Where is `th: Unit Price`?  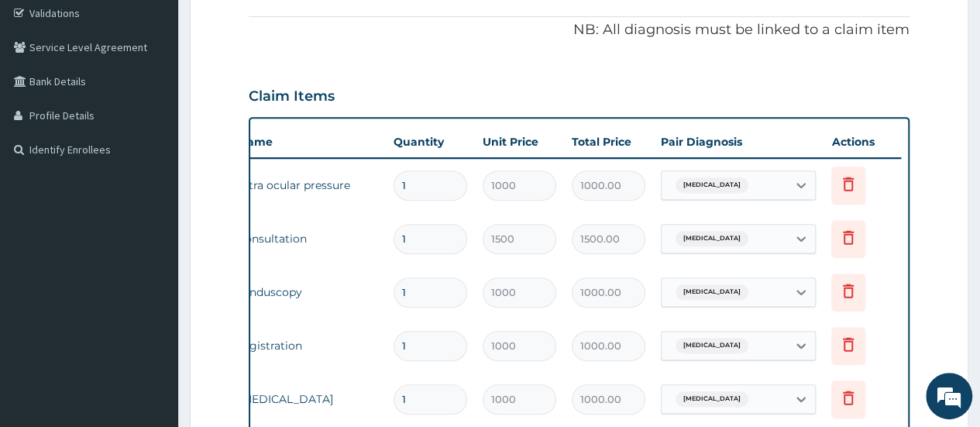
th: Unit Price is located at coordinates (519, 142).